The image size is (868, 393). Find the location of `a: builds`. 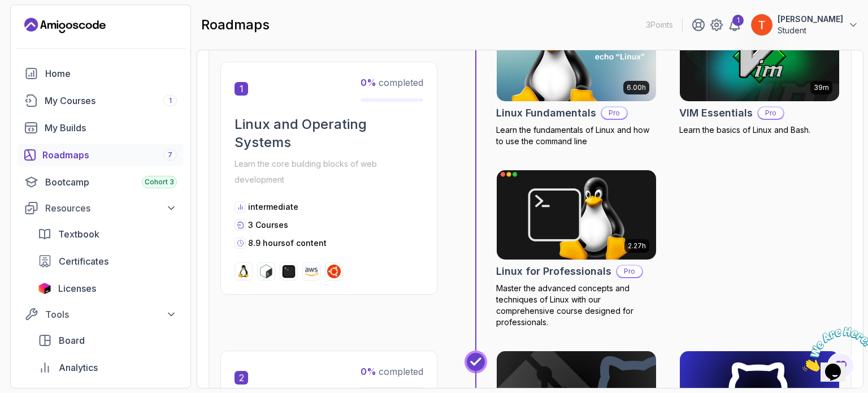

a: builds is located at coordinates (101, 128).